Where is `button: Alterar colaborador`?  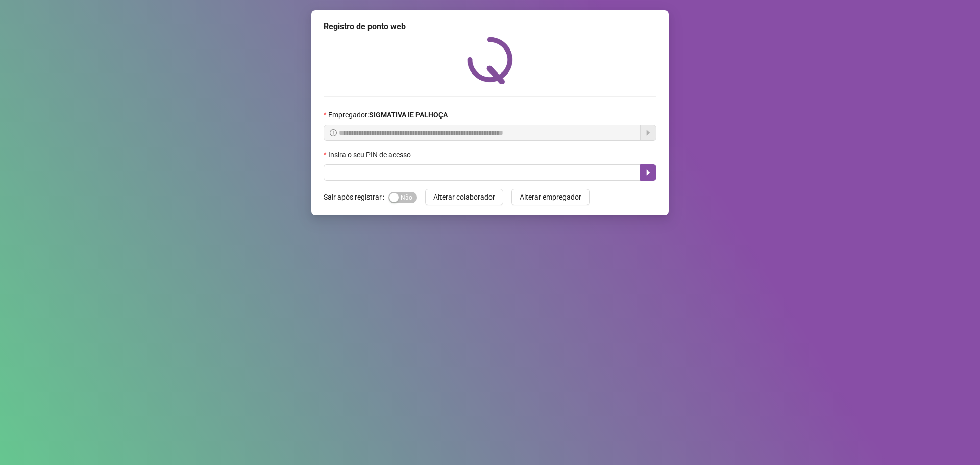
button: Alterar colaborador is located at coordinates (464, 197).